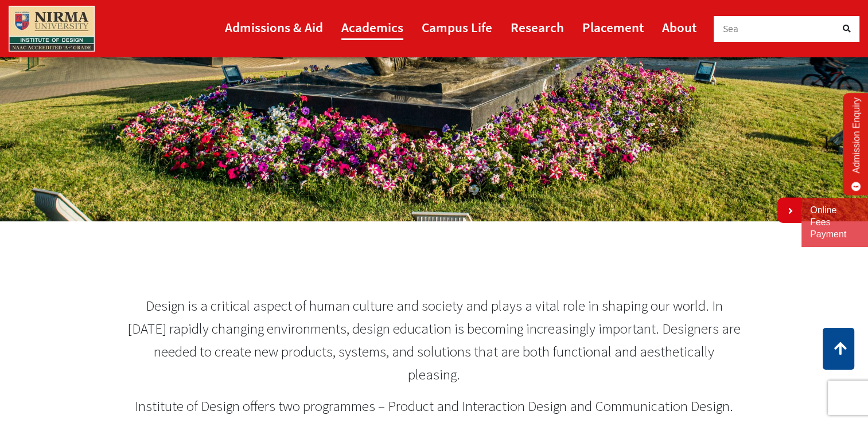  I want to click on a: Placement, so click(613, 27).